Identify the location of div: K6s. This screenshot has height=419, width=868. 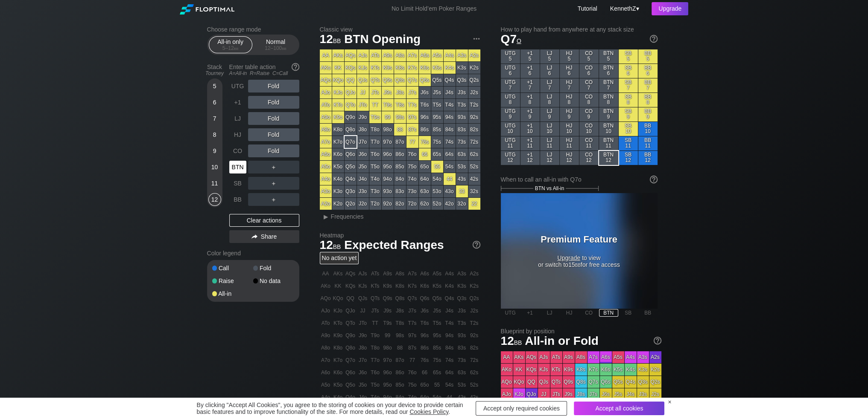
(425, 67).